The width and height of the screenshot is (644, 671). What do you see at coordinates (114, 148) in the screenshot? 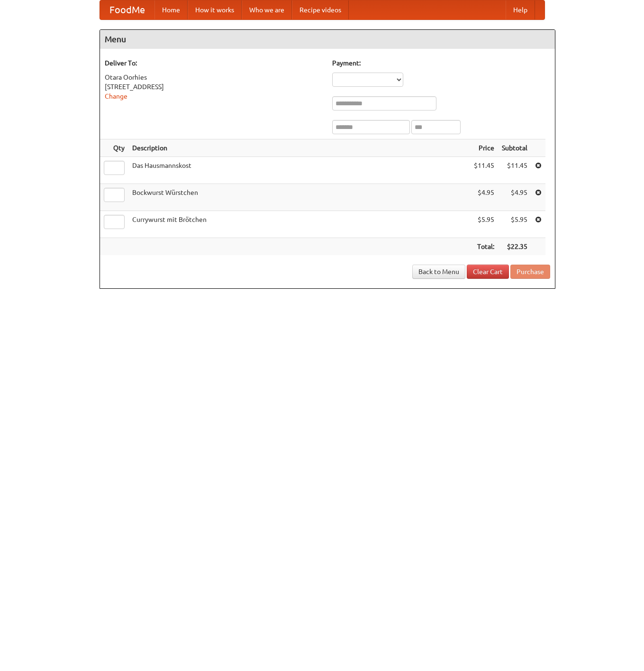
I see `th: Qty` at bounding box center [114, 148].